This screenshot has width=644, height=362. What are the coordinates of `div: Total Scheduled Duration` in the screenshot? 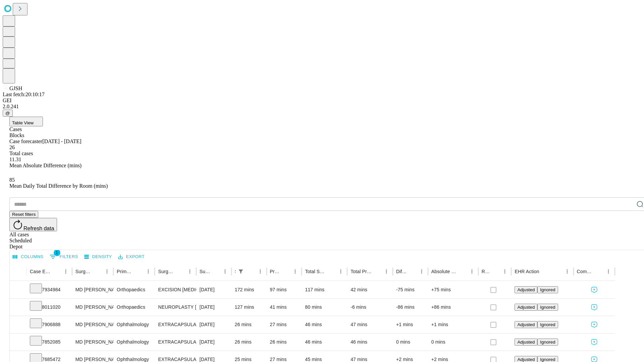 It's located at (315, 271).